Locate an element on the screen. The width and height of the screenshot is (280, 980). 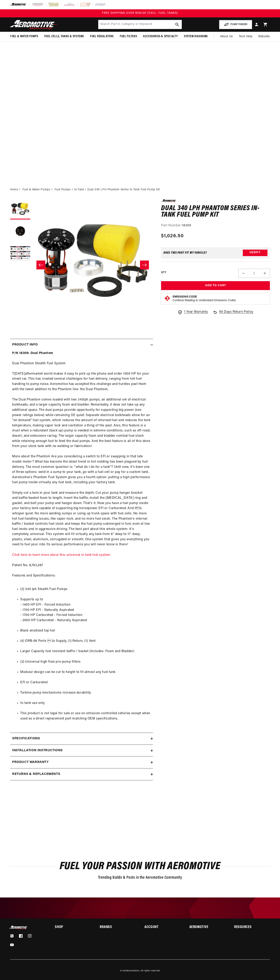
a: About Us is located at coordinates (227, 37).